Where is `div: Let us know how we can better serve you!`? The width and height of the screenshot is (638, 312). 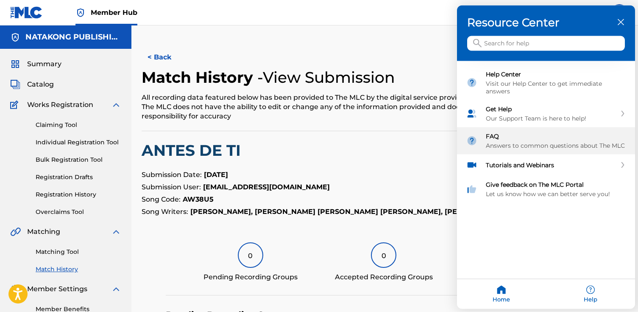 div: Let us know how we can better serve you! is located at coordinates (556, 194).